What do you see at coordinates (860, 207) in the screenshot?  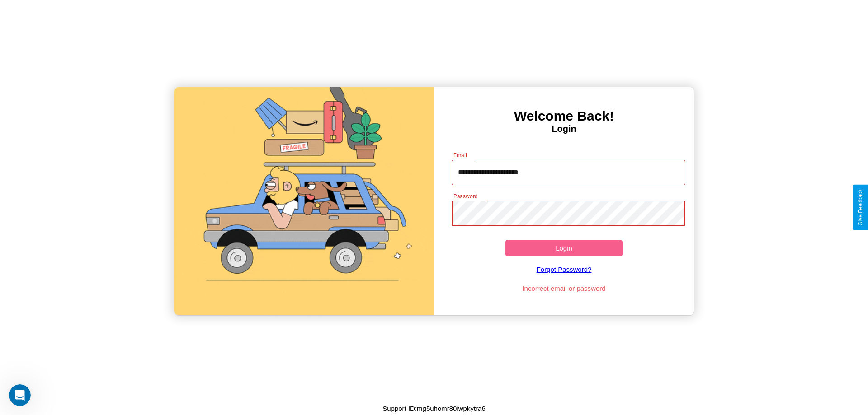 I see `div: Give Feedback` at bounding box center [860, 207].